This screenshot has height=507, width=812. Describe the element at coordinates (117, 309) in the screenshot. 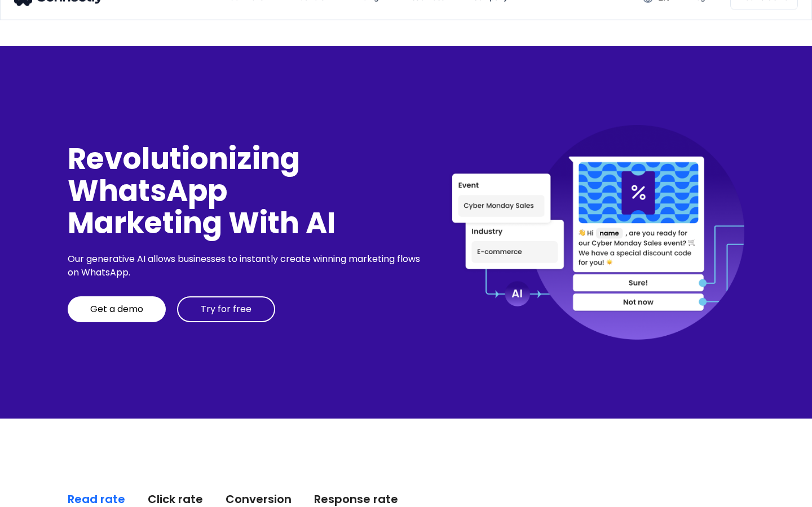

I see `div: Get a demo` at that location.